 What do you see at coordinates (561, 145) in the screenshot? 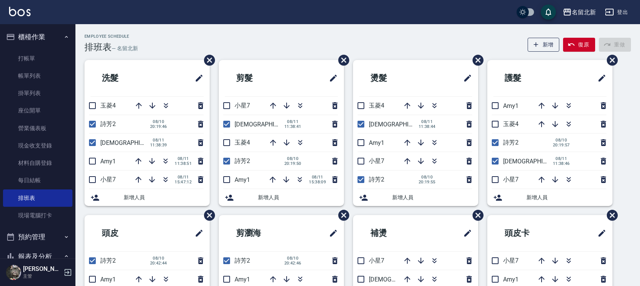
I see `span: 20:19:57` at bounding box center [561, 145].